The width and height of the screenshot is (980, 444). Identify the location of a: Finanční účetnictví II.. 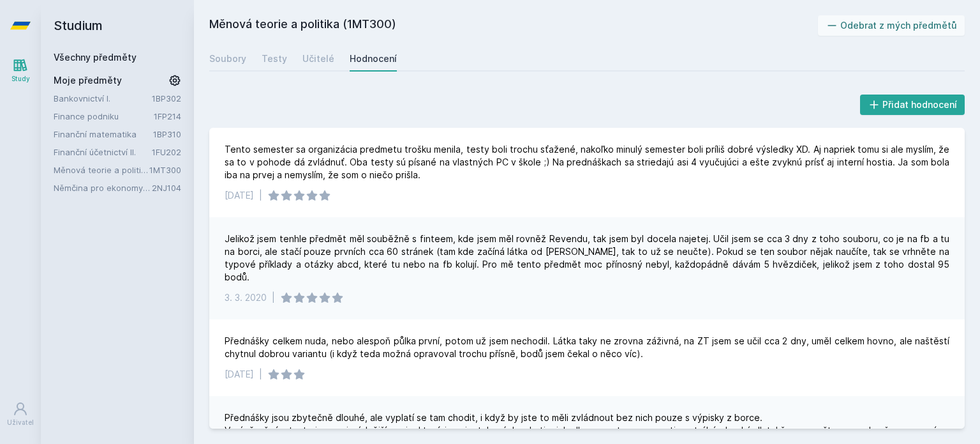
(103, 152).